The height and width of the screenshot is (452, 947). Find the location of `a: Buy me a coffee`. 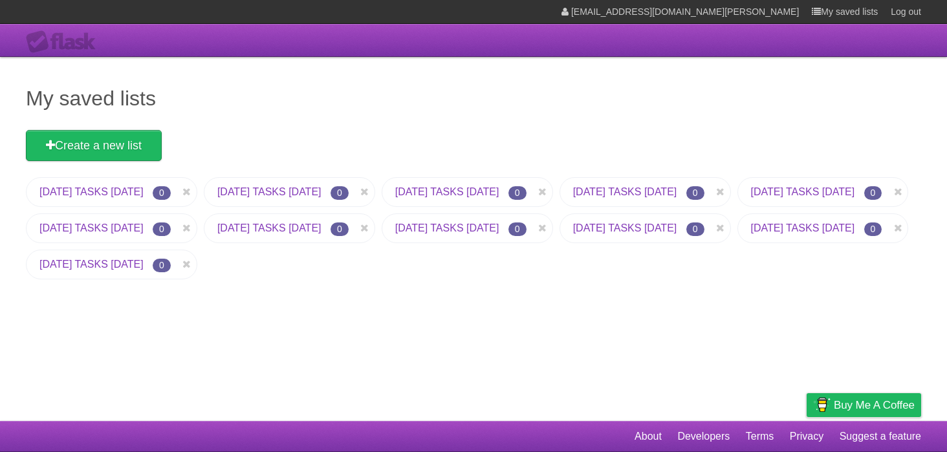

a: Buy me a coffee is located at coordinates (863, 405).